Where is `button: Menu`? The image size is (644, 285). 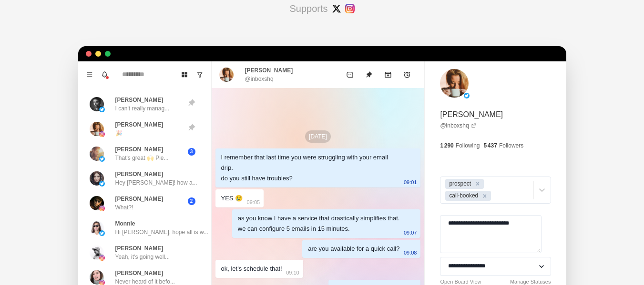
button: Menu is located at coordinates (90, 75).